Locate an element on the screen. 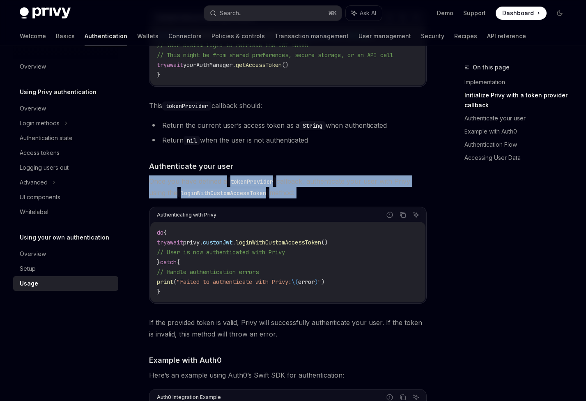 The image size is (586, 401). a: Implementation is located at coordinates (518, 82).